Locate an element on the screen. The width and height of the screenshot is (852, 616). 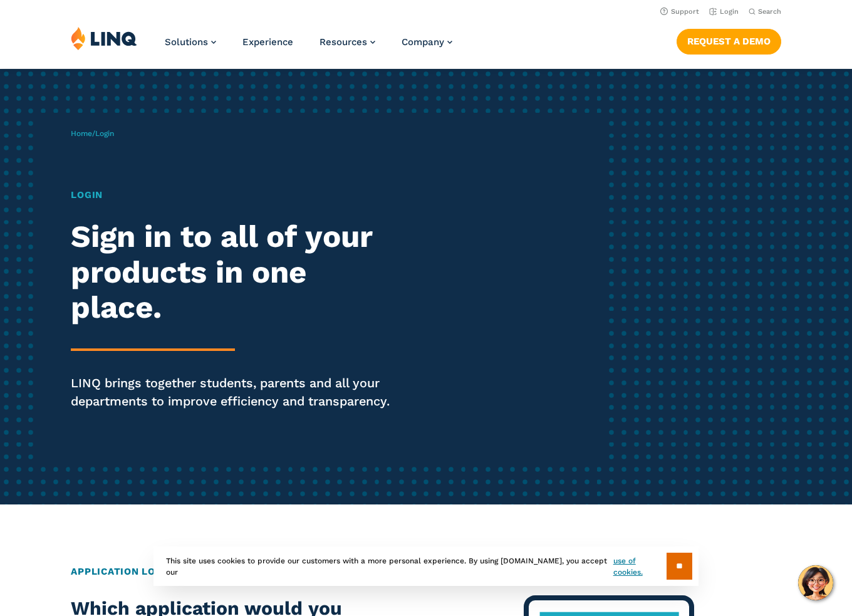
nav: Button Navigation is located at coordinates (728, 40).